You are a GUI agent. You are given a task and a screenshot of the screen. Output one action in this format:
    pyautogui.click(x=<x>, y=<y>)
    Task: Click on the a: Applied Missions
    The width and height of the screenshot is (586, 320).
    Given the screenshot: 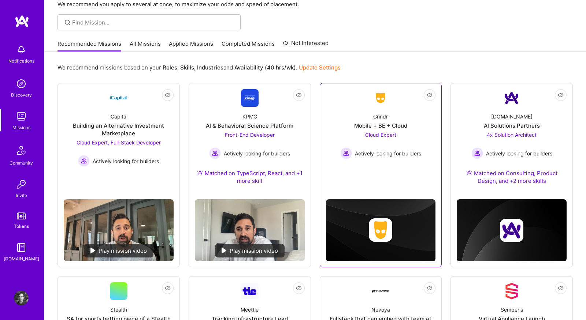 What is the action you would take?
    pyautogui.click(x=191, y=46)
    